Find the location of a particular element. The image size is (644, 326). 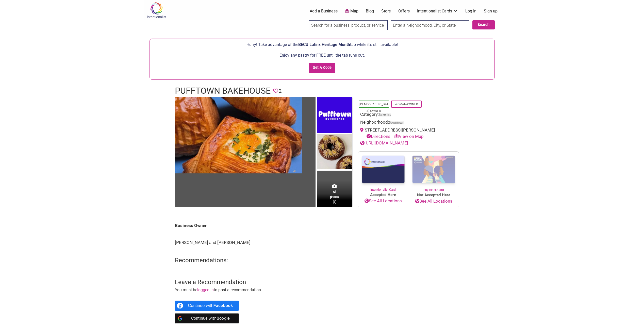

img: Pufftown Bakehouse - Logo is located at coordinates (334, 115).